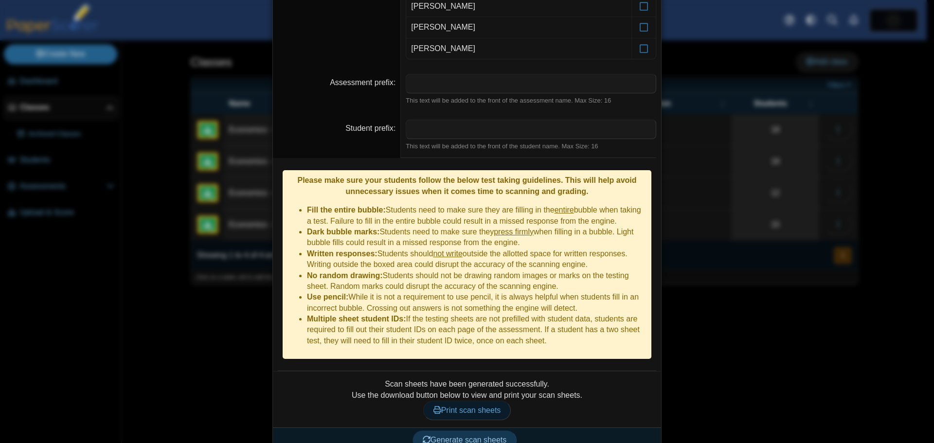 The image size is (934, 443). Describe the element at coordinates (531, 101) in the screenshot. I see `div: This text will be added to the front of the assessment name. Max Size: 16` at that location.